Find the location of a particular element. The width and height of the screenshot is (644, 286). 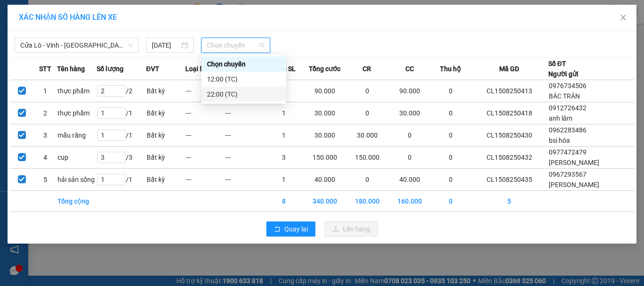

td: 160.000 is located at coordinates (409, 201).